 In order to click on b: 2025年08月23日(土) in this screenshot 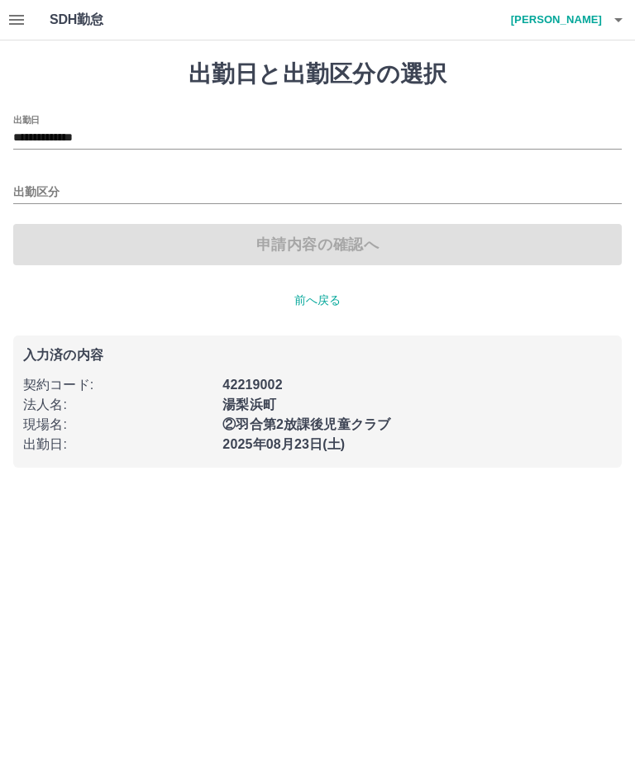, I will do `click(283, 444)`.